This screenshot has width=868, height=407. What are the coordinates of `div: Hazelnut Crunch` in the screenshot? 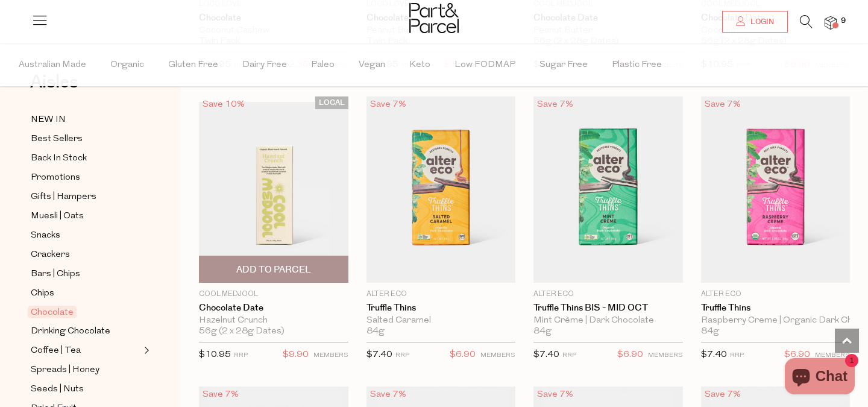 It's located at (274, 321).